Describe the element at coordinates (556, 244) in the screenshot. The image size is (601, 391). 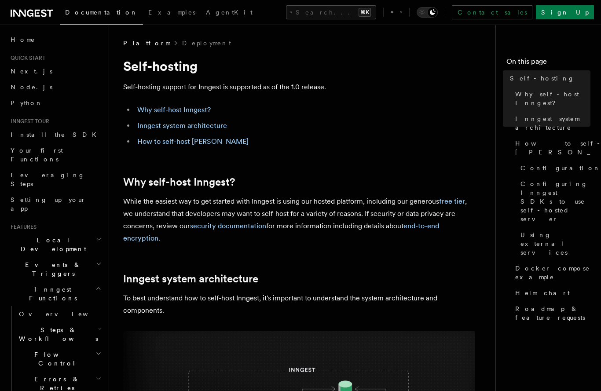
I see `span: Using external services` at that location.